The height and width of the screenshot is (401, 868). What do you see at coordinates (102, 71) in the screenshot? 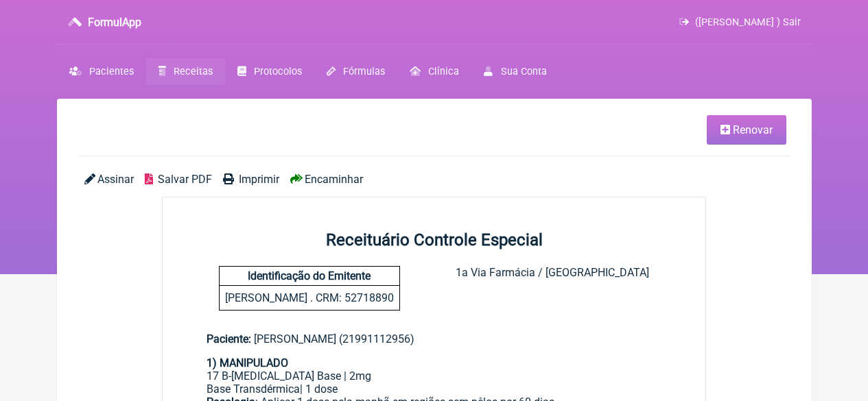
I see `a: Pacientes` at bounding box center [102, 71].